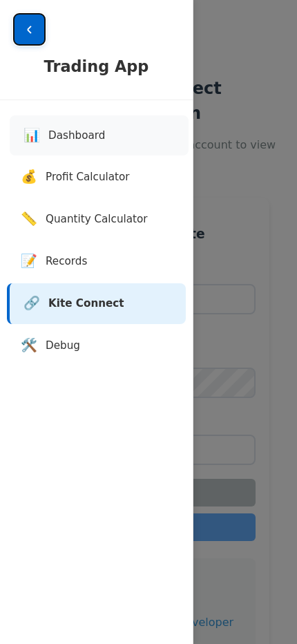  Describe the element at coordinates (66, 261) in the screenshot. I see `span: Records` at that location.